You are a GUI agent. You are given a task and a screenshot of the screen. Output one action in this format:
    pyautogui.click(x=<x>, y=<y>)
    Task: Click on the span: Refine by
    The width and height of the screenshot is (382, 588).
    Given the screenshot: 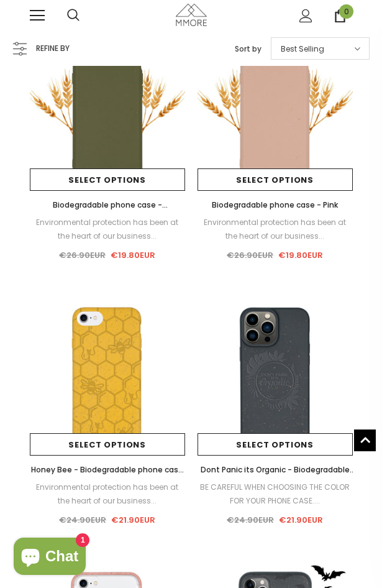 What is the action you would take?
    pyautogui.click(x=53, y=49)
    